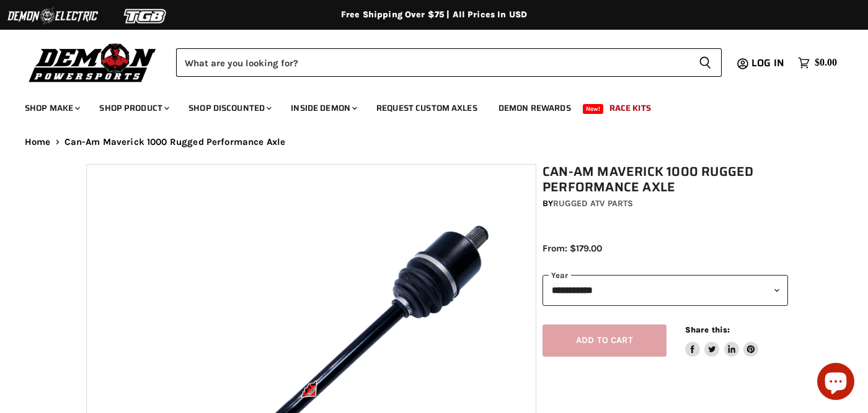 The height and width of the screenshot is (413, 868). I want to click on a: Shop Make, so click(51, 107).